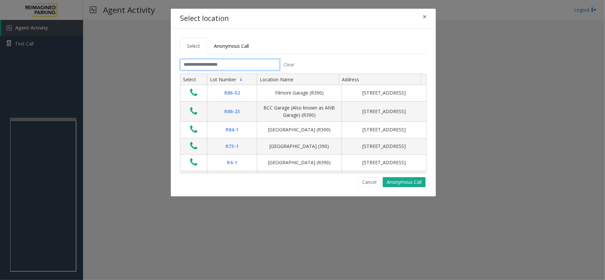 The width and height of the screenshot is (605, 280). I want to click on span: Address, so click(350, 79).